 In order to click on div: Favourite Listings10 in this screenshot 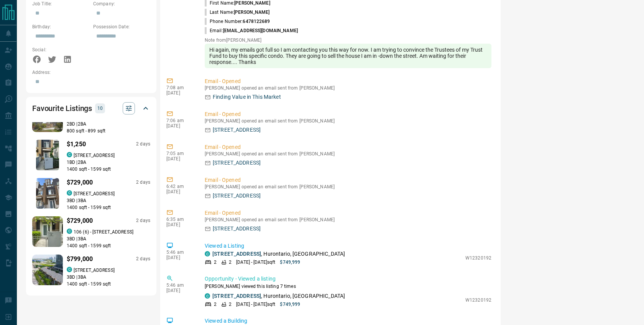, I will do `click(92, 108)`.